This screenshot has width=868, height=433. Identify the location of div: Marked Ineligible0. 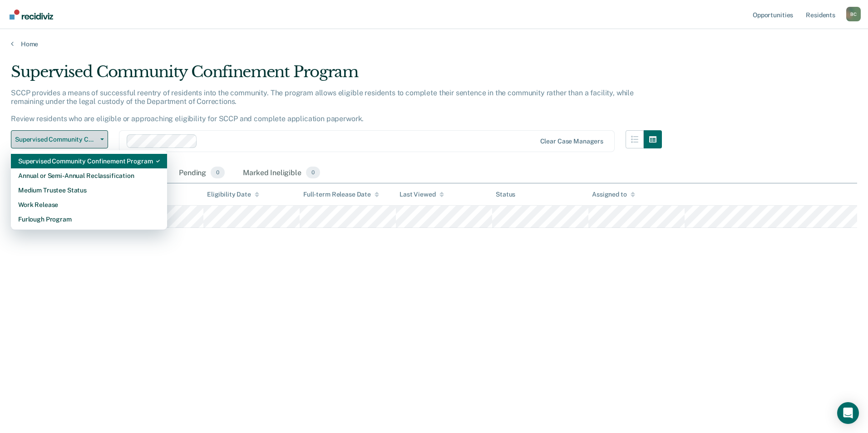
(282, 173).